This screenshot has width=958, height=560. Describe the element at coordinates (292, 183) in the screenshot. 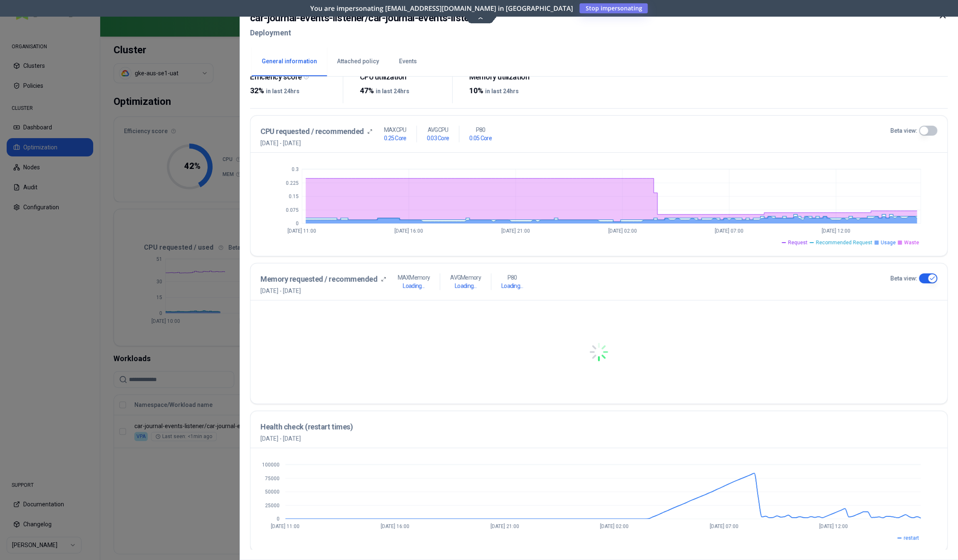

I see `tspan: 0.225` at that location.